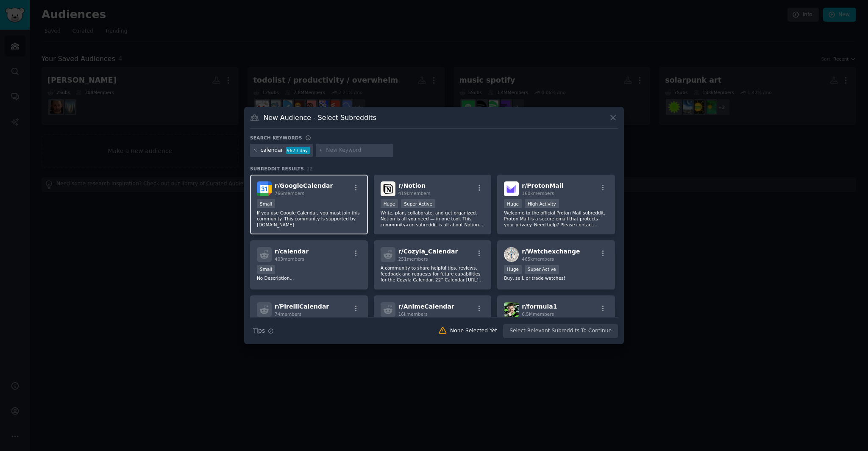  What do you see at coordinates (474, 331) in the screenshot?
I see `div: None Selected Yet` at bounding box center [474, 331].